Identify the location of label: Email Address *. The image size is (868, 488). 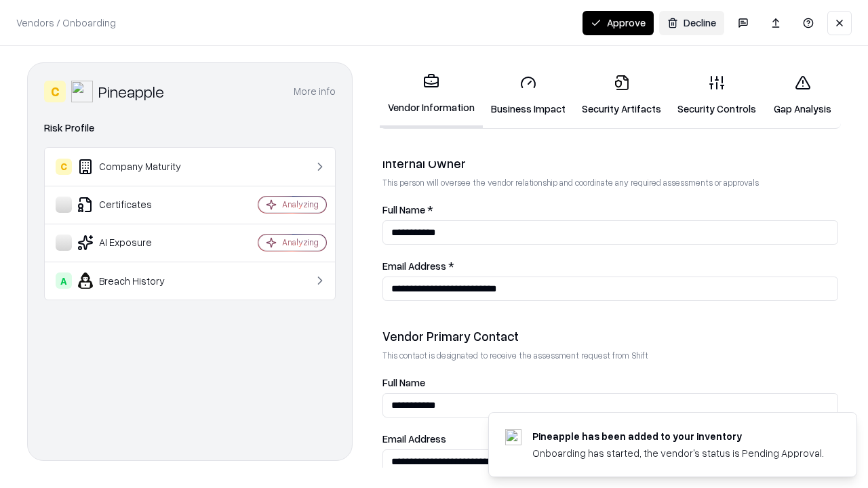
(611, 266).